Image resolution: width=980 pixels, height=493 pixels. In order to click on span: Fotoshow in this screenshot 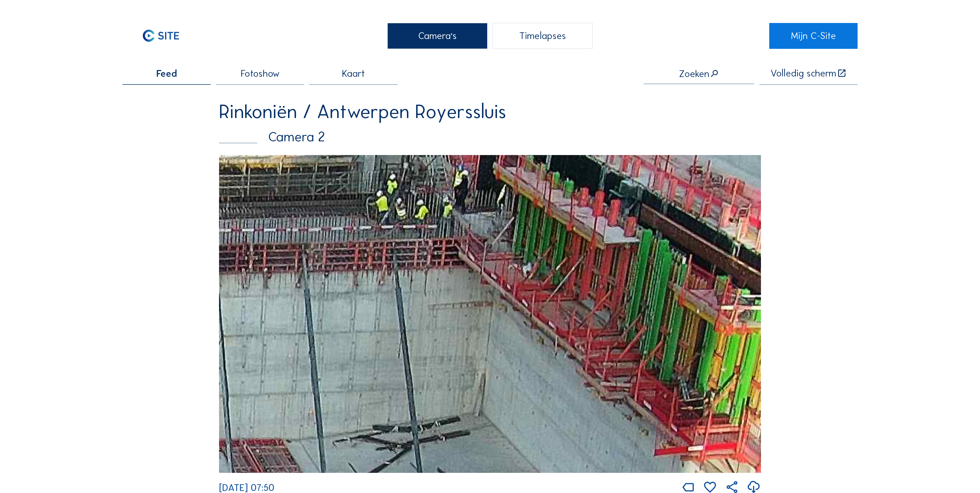, I will do `click(260, 74)`.